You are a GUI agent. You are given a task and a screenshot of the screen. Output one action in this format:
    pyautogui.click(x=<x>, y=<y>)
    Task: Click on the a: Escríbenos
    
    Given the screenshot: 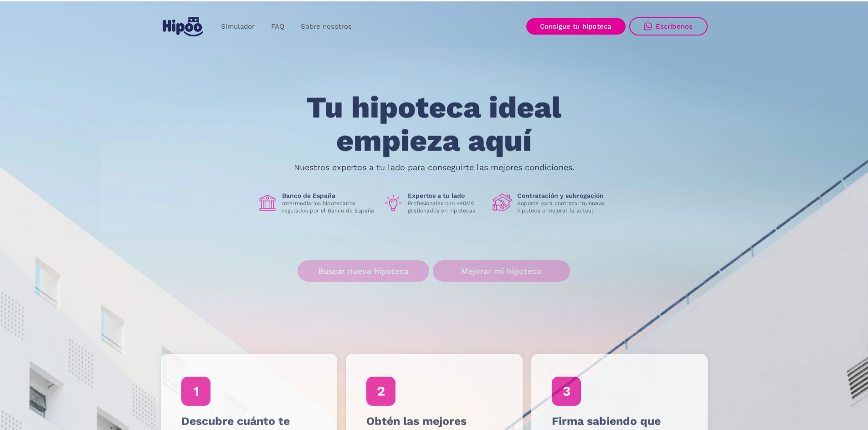 What is the action you would take?
    pyautogui.click(x=669, y=26)
    